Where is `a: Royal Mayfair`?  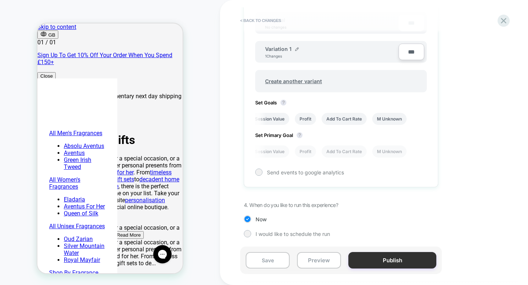
a: Royal Mayfair is located at coordinates (44, 237).